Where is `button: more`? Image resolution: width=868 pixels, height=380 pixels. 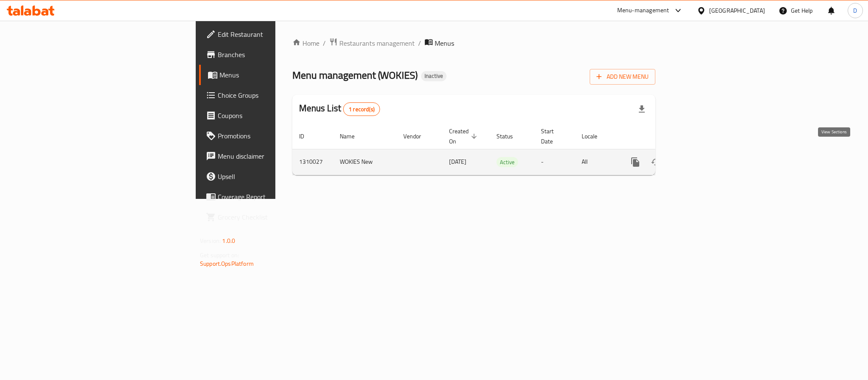 button: more is located at coordinates (635, 162).